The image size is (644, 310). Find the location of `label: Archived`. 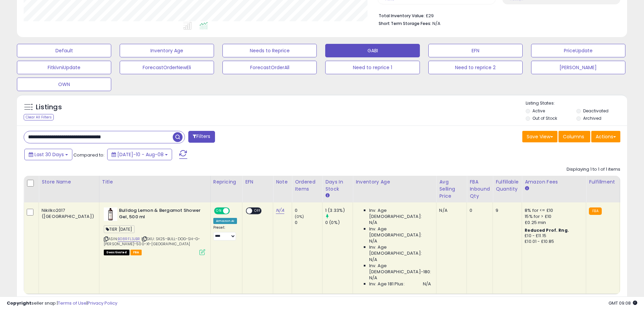

label: Archived is located at coordinates (592, 118).